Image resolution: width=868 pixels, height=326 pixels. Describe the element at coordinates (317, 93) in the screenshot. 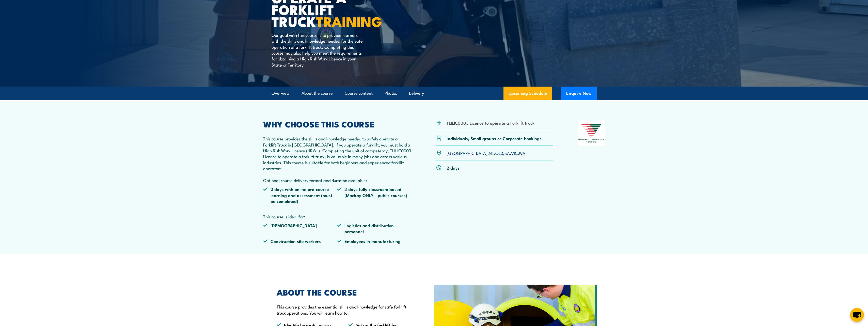

I see `a: About the course` at that location.